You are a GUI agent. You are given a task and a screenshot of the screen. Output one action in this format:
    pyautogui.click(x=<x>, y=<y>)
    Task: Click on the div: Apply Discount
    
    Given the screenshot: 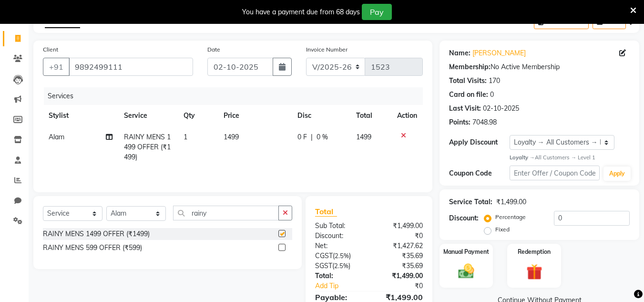 What is the action you would take?
    pyautogui.click(x=479, y=142)
    